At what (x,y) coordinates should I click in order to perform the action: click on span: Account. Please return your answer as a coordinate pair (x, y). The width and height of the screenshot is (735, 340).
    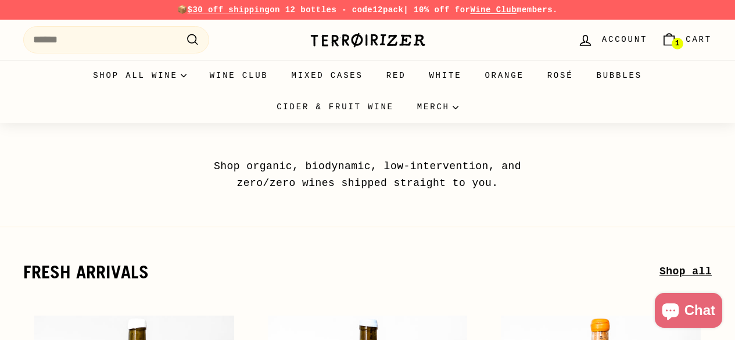
    Looking at the image, I should click on (625, 40).